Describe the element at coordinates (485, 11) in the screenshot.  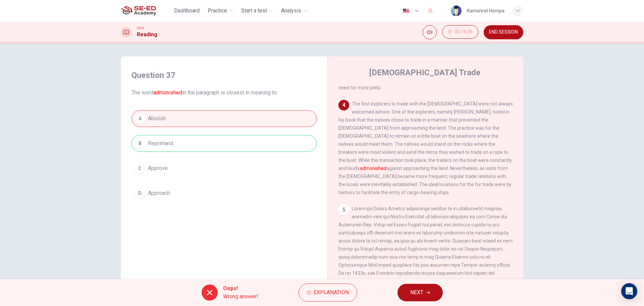
I see `div: Kamonrat Hompa` at that location.